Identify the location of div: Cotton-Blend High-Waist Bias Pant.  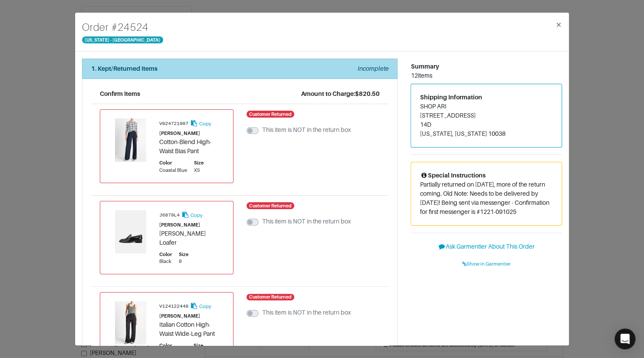
(192, 147).